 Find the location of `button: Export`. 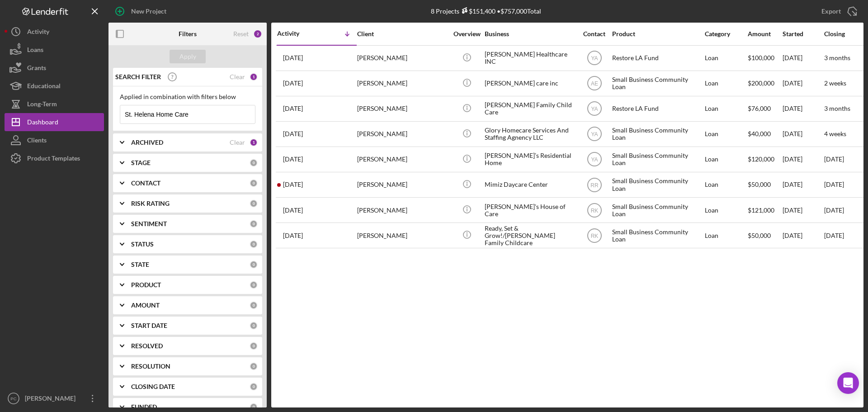

button: Export is located at coordinates (838, 12).